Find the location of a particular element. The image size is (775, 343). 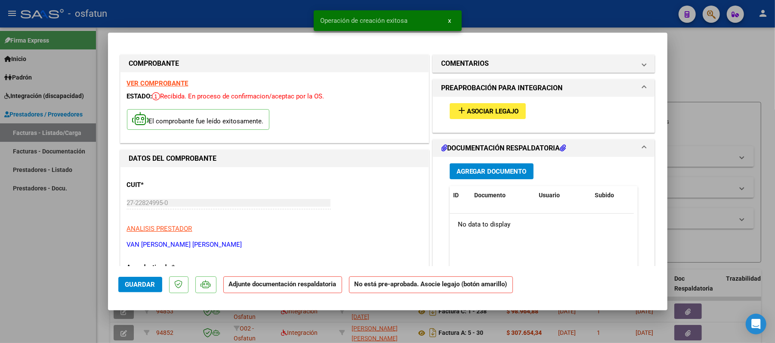

span: Documento is located at coordinates (490, 195).